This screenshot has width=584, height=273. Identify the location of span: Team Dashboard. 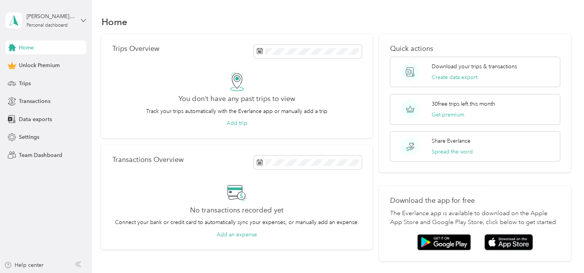
(40, 155).